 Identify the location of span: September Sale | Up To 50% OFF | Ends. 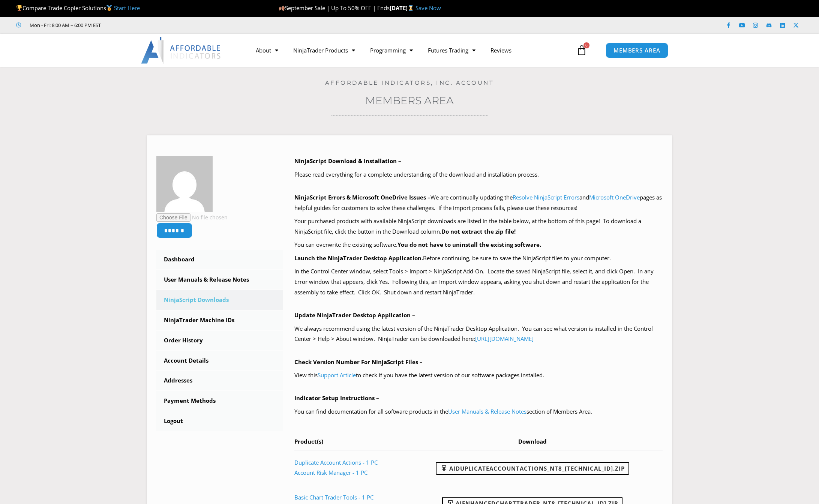
(334, 8).